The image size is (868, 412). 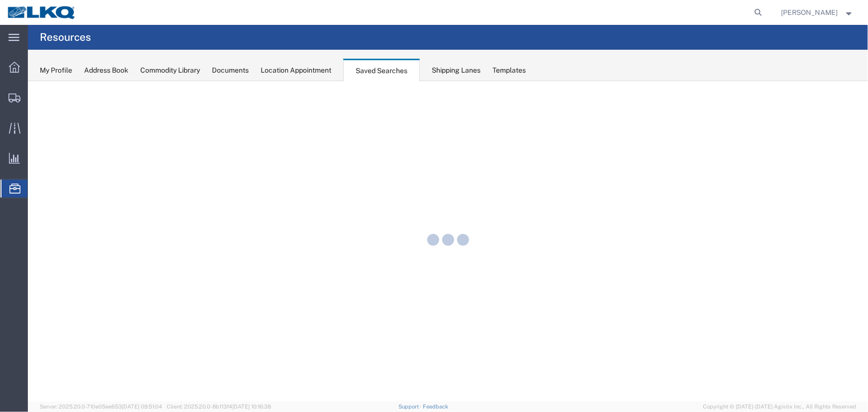 I want to click on div: Commodity Library, so click(x=170, y=70).